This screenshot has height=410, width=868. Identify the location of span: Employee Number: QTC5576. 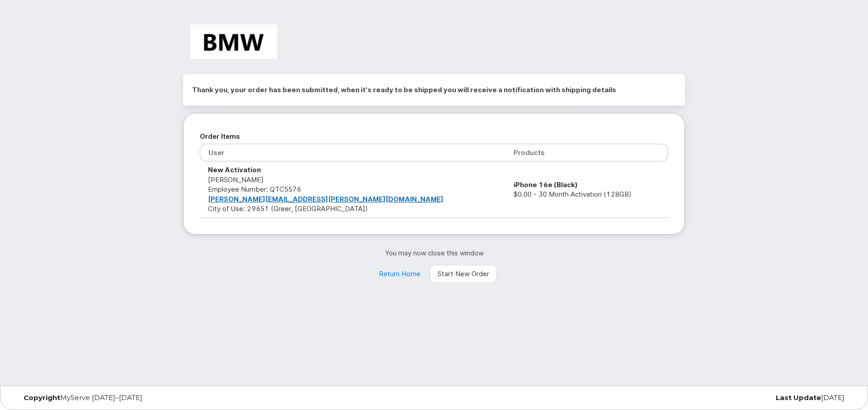
(255, 189).